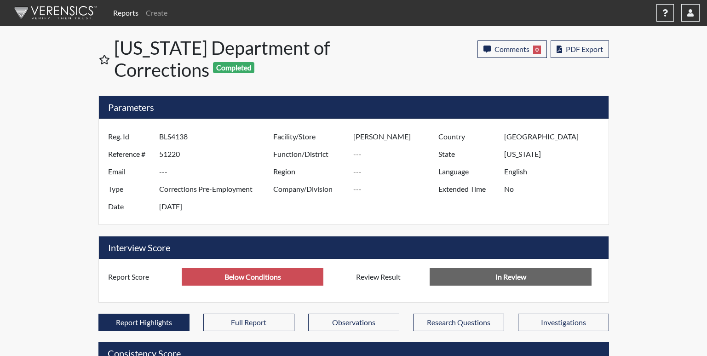 Image resolution: width=707 pixels, height=356 pixels. Describe the element at coordinates (511, 277) in the screenshot. I see `input: No Decision` at that location.